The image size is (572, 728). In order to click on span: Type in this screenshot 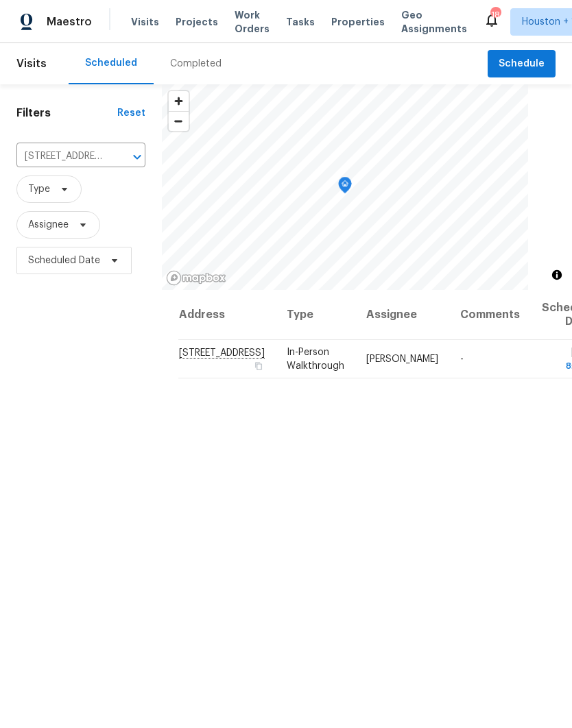, I will do `click(39, 189)`.